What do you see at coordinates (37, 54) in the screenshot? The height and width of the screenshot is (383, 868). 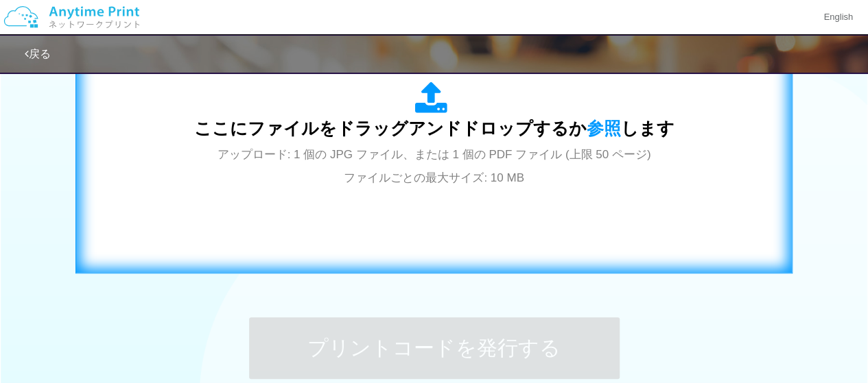 I see `a: 戻る` at bounding box center [37, 54].